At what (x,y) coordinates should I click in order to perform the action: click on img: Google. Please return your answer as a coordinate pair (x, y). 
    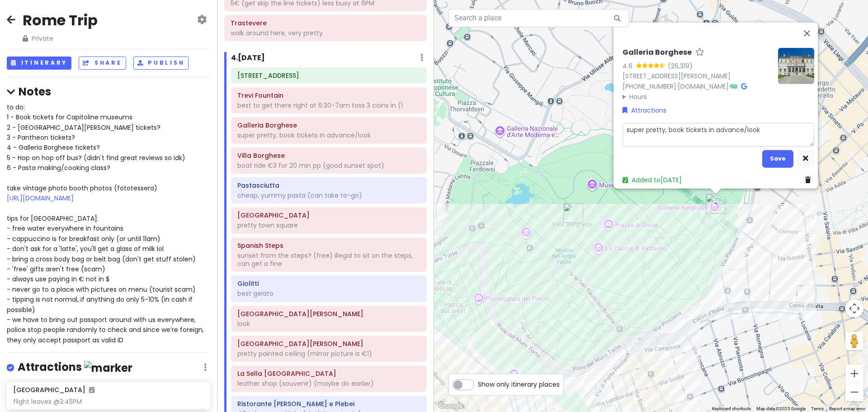
    Looking at the image, I should click on (451, 406).